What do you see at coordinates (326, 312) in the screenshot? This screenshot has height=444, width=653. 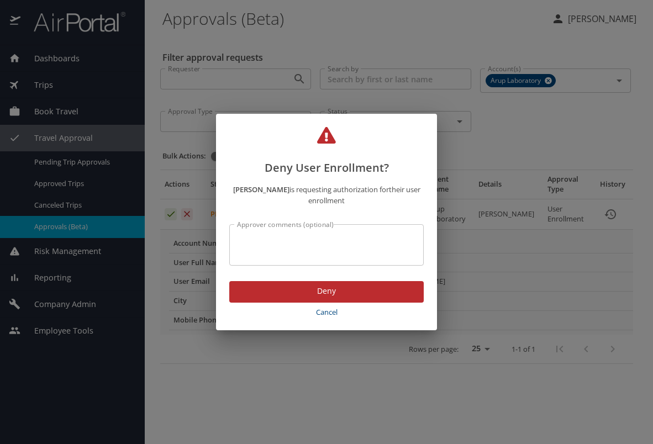 I see `span: Cancel` at bounding box center [326, 312].